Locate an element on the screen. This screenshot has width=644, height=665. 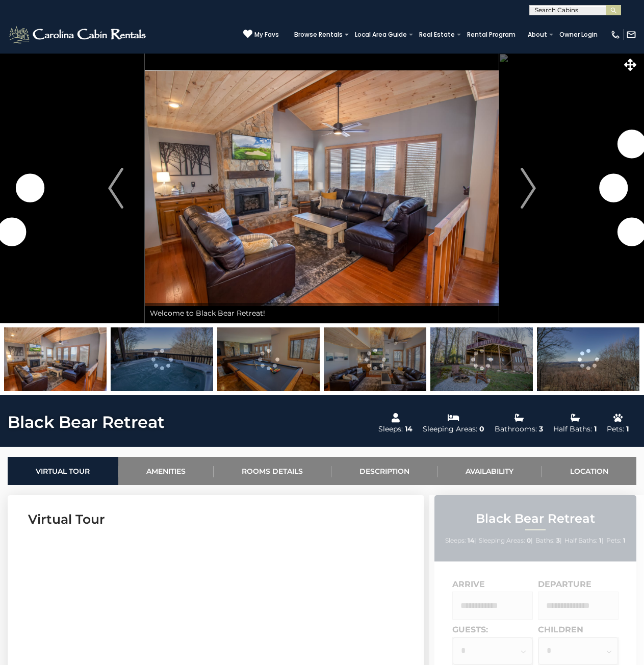
span: My Favs is located at coordinates (267, 34).